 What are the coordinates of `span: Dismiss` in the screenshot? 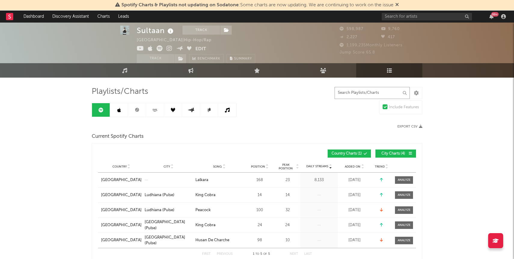 It's located at (397, 5).